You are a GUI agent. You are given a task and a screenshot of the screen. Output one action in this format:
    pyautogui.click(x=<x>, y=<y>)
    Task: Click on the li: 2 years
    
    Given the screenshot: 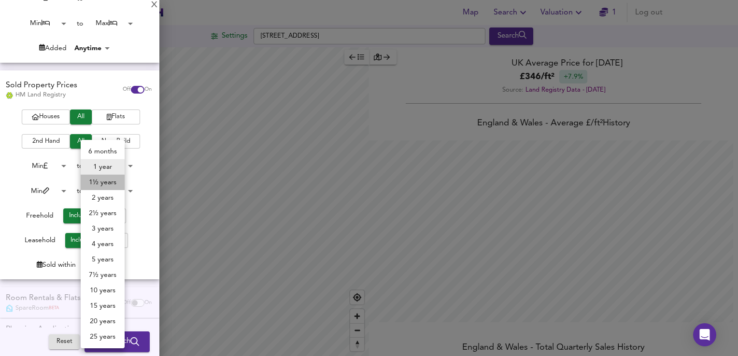 What is the action you would take?
    pyautogui.click(x=102, y=198)
    